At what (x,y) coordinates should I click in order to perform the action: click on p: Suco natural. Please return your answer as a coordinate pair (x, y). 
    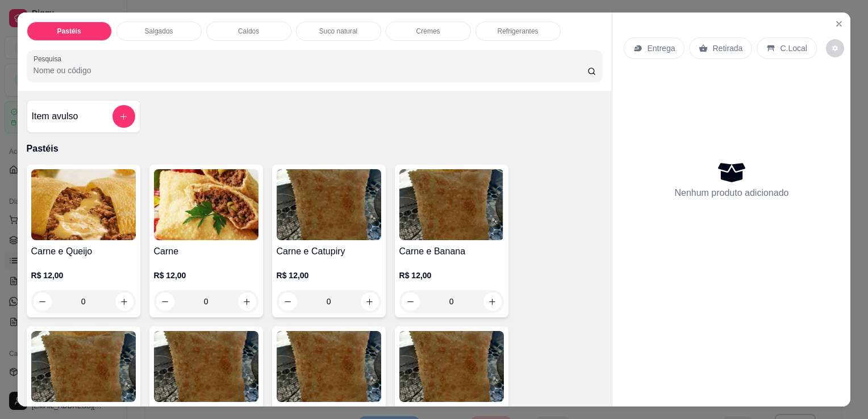
    Looking at the image, I should click on (338, 31).